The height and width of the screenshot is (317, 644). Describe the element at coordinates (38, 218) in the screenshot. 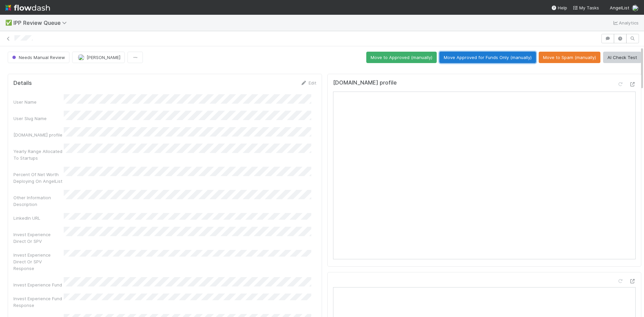

I see `div: LinkedIn URL` at that location.